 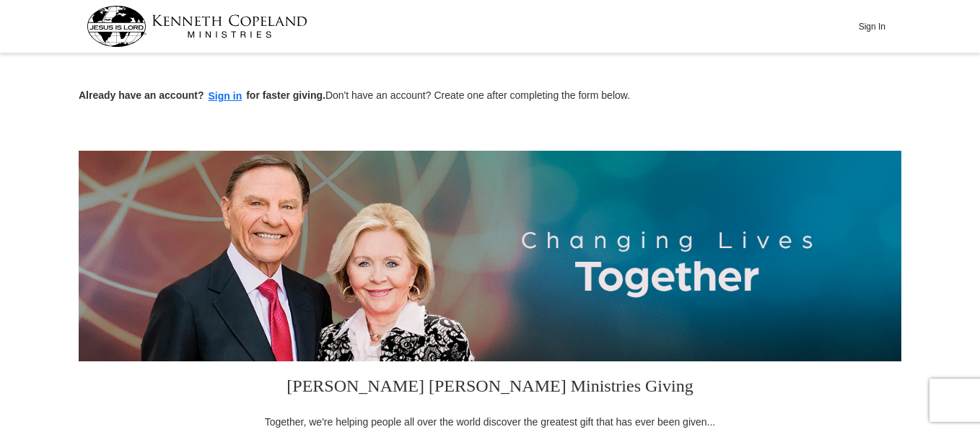 I want to click on button: Sign In, so click(x=872, y=26).